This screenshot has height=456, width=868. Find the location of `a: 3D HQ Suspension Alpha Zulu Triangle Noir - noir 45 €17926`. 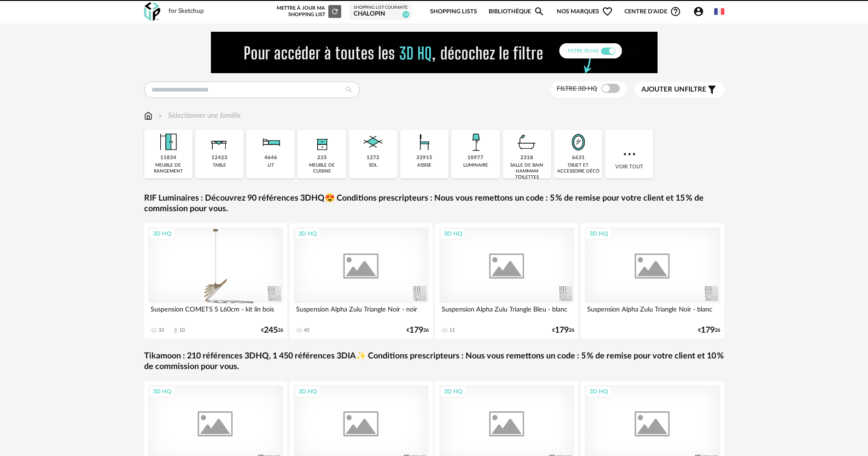

a: 3D HQ Suspension Alpha Zulu Triangle Noir - noir 45 €17926 is located at coordinates (362, 281).